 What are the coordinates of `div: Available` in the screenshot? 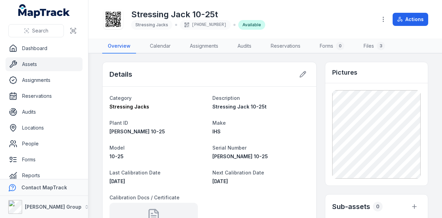 It's located at (252, 25).